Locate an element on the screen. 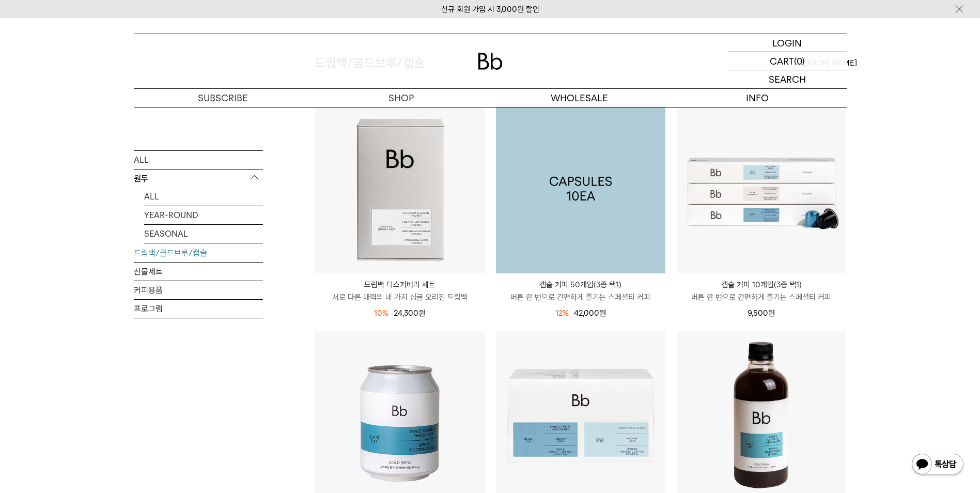  a: 신규 회원 가입 시 3,000원 할인 is located at coordinates (490, 9).